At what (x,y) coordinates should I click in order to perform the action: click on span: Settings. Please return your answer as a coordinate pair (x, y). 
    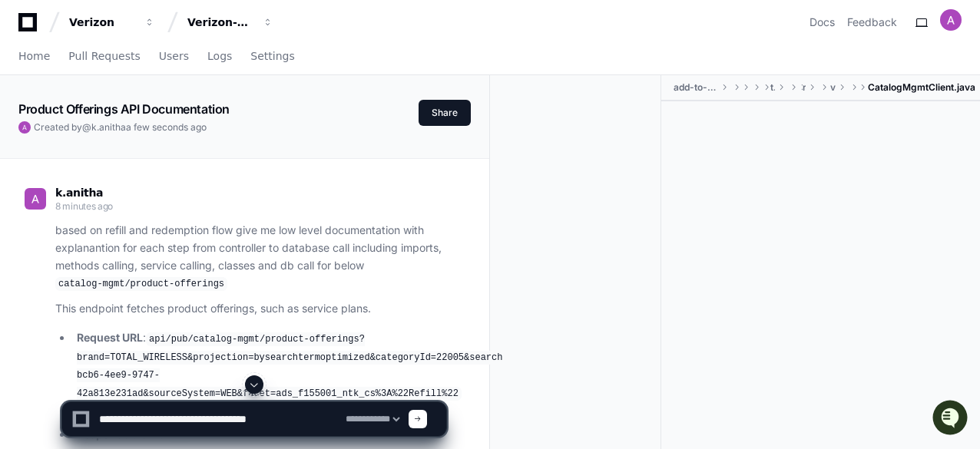
    Looking at the image, I should click on (272, 56).